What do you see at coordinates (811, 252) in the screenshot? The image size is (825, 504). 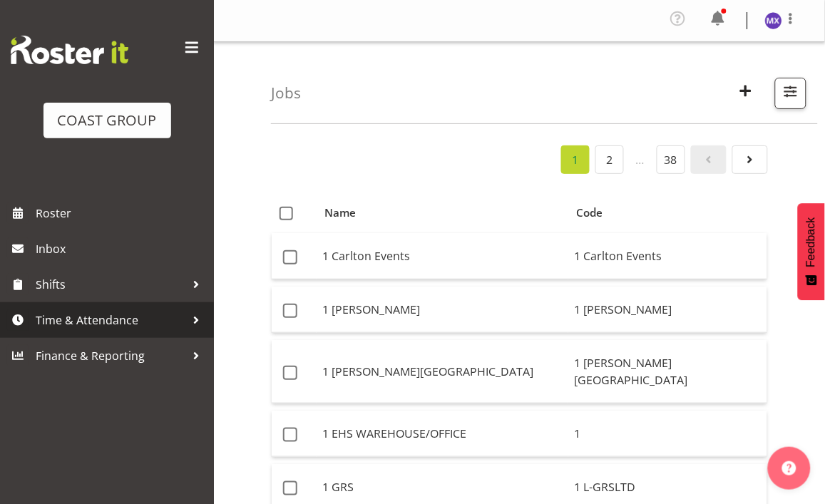 I see `button: Feedback - Show survey` at bounding box center [811, 252].